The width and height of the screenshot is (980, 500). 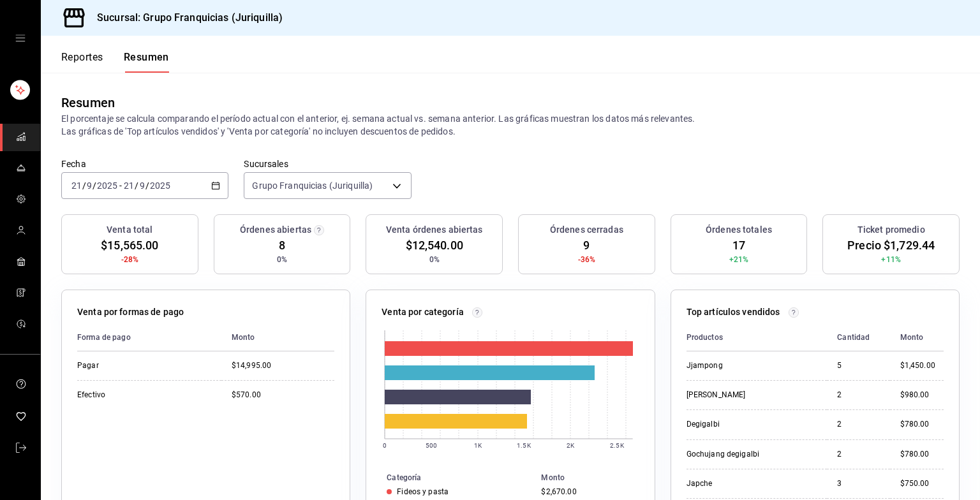 What do you see at coordinates (129, 245) in the screenshot?
I see `span: $15,565.00` at bounding box center [129, 245].